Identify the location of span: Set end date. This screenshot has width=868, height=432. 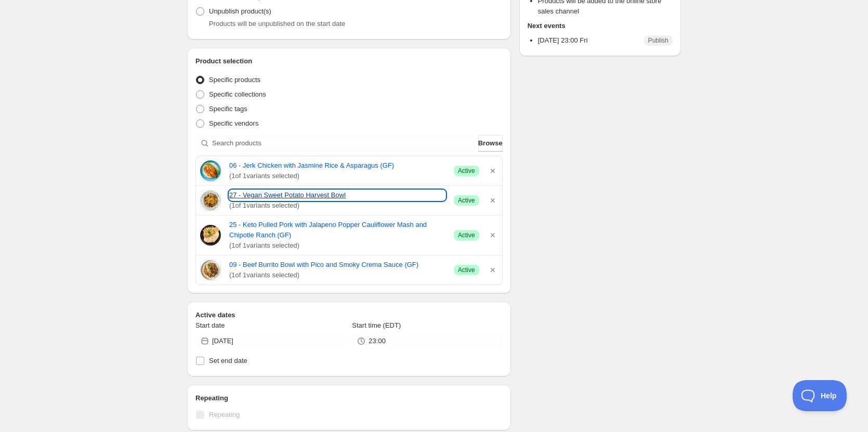
(228, 360).